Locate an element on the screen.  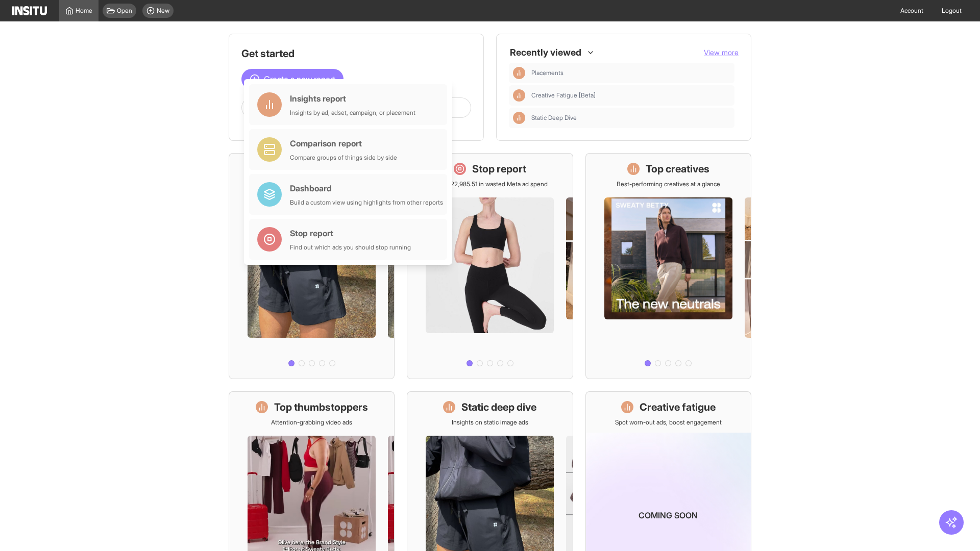
div: Compare groups of things side by side is located at coordinates (344, 158).